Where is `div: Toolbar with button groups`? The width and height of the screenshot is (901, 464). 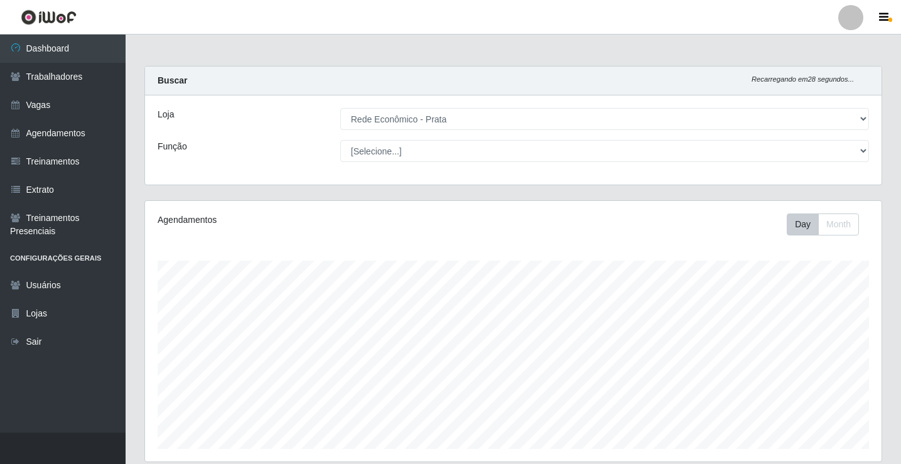 div: Toolbar with button groups is located at coordinates (828, 224).